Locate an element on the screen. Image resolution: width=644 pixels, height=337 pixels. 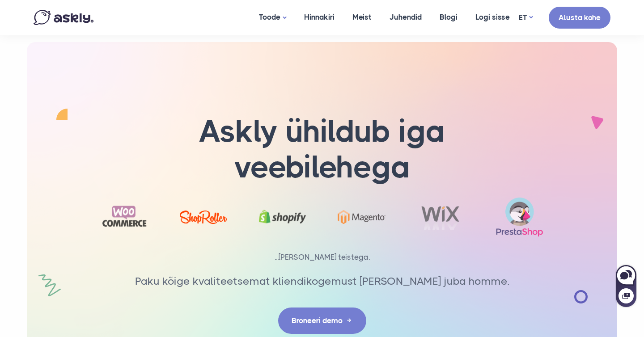
a: Alusta kohe is located at coordinates (579, 18).